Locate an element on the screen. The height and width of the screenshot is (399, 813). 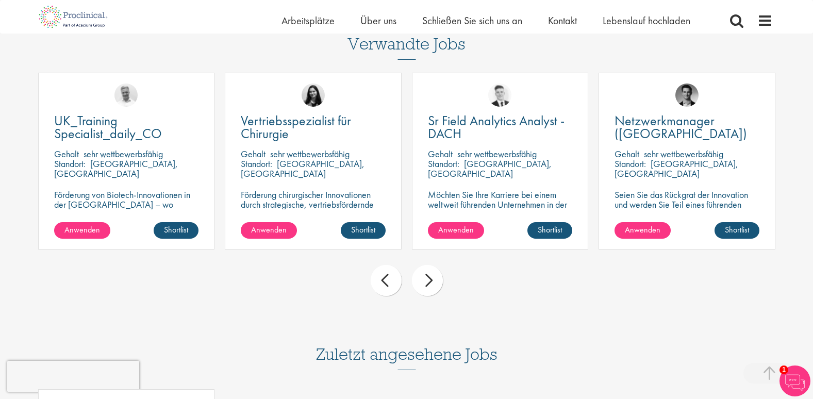
p: Möchten Sie Ihre Karriere bei einem weltweit führenden Unternehmen in der Diabetesversorgung vora... is located at coordinates (500, 224).